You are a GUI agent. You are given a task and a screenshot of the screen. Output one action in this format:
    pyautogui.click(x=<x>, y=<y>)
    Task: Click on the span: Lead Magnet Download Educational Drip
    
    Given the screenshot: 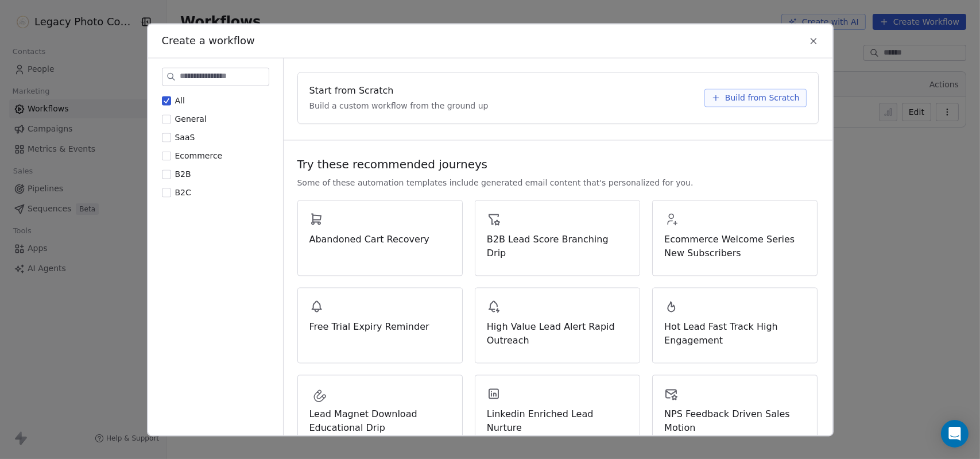 What is the action you would take?
    pyautogui.click(x=380, y=421)
    